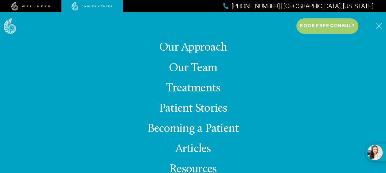 The height and width of the screenshot is (173, 386). What do you see at coordinates (92, 6) in the screenshot?
I see `img: cancer center` at bounding box center [92, 6].